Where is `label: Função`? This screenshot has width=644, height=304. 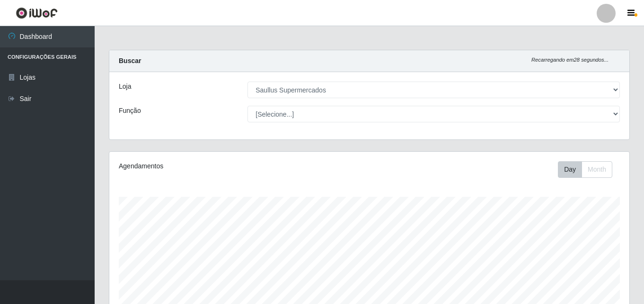 label: Função is located at coordinates (129, 110).